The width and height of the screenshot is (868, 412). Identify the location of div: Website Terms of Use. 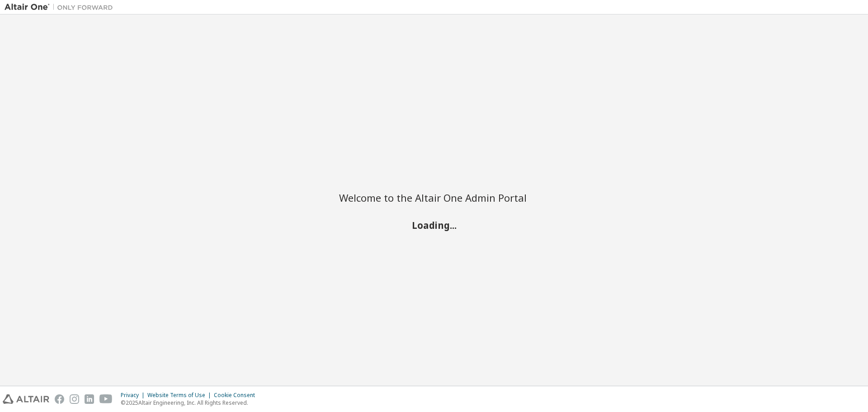
(180, 395).